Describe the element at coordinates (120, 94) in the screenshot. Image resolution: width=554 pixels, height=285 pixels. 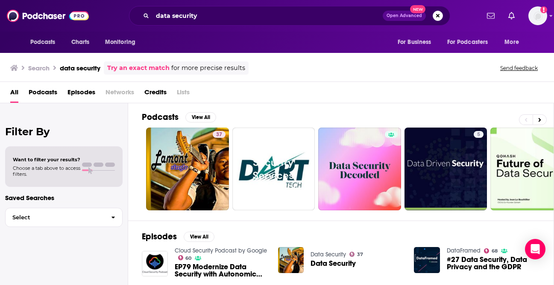
I see `span: Networks` at that location.